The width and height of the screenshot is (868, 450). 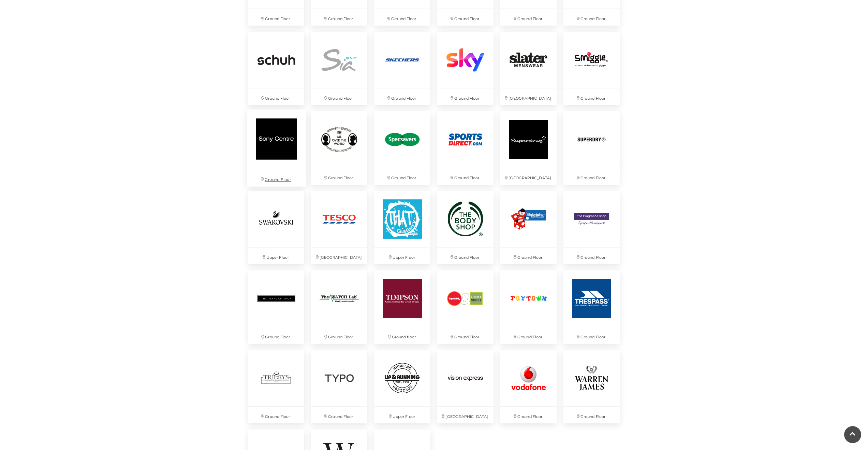 I want to click on img: That Gallery at Festival Place, so click(x=402, y=219).